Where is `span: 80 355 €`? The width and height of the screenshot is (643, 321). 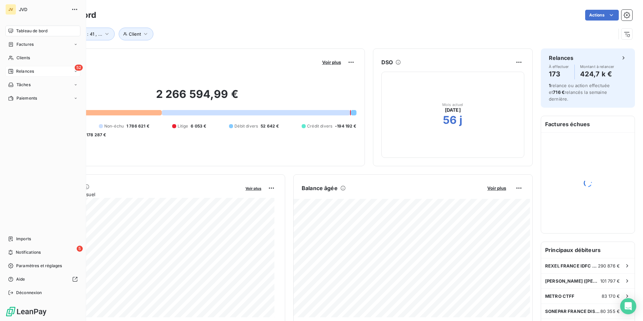
span: 80 355 € is located at coordinates (610, 311).